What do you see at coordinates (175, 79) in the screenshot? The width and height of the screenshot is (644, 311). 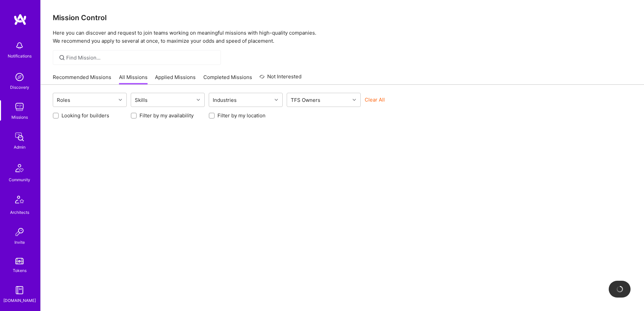 I see `a: Applied Missions` at bounding box center [175, 79].